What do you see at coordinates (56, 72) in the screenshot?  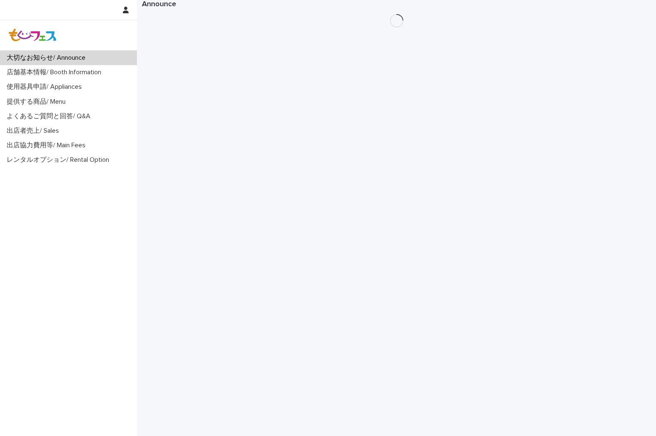 I see `p: 店舗基本情報/ Booth Information` at bounding box center [56, 72].